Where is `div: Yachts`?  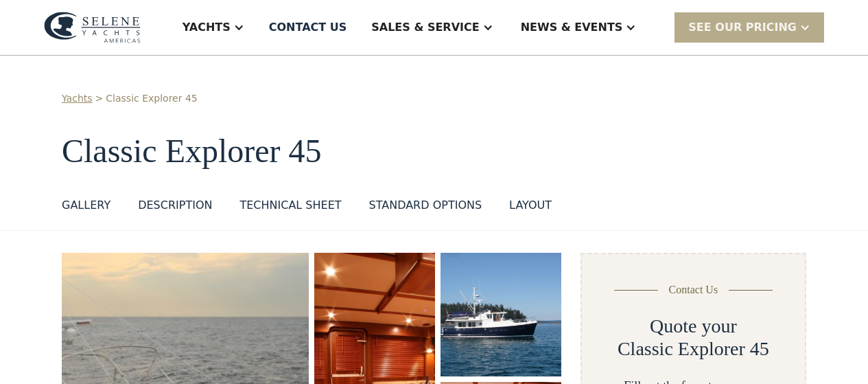
div: Yachts is located at coordinates (207, 27).